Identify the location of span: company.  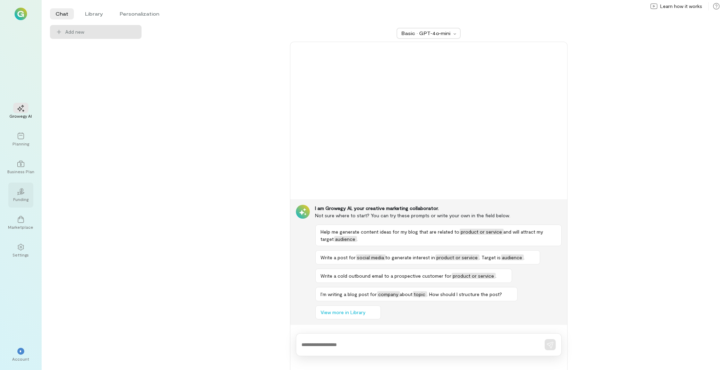
(388, 294).